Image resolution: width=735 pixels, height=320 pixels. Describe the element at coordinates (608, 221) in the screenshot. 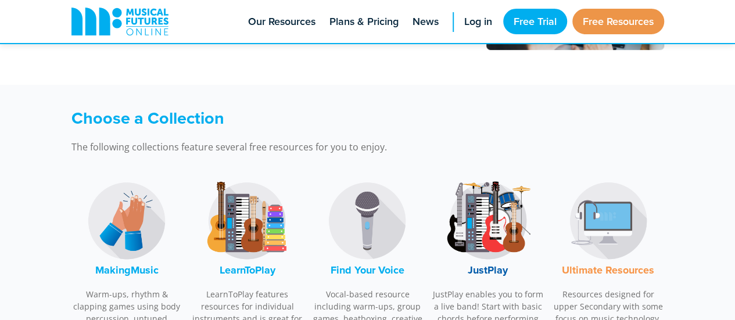

I see `img: Music Technology Logo` at that location.